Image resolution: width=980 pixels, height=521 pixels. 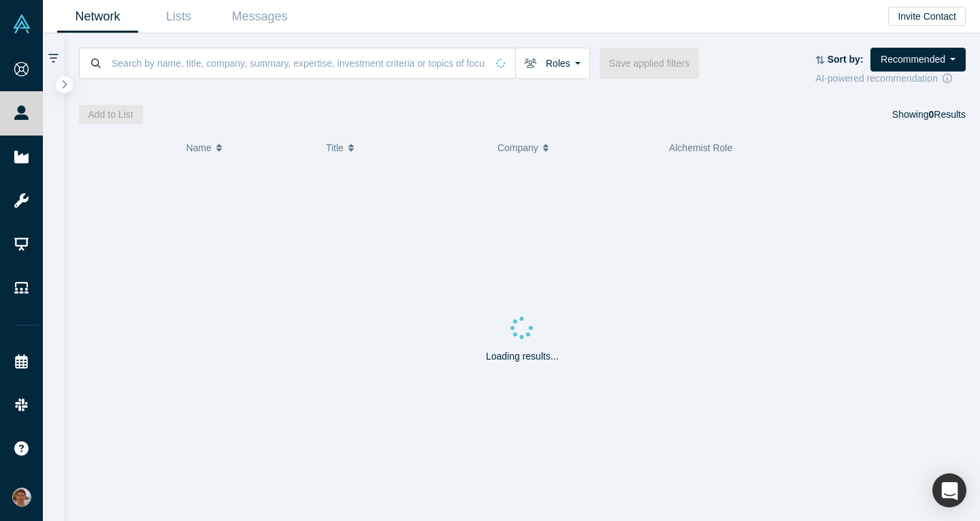 I want to click on span: Company, so click(x=518, y=148).